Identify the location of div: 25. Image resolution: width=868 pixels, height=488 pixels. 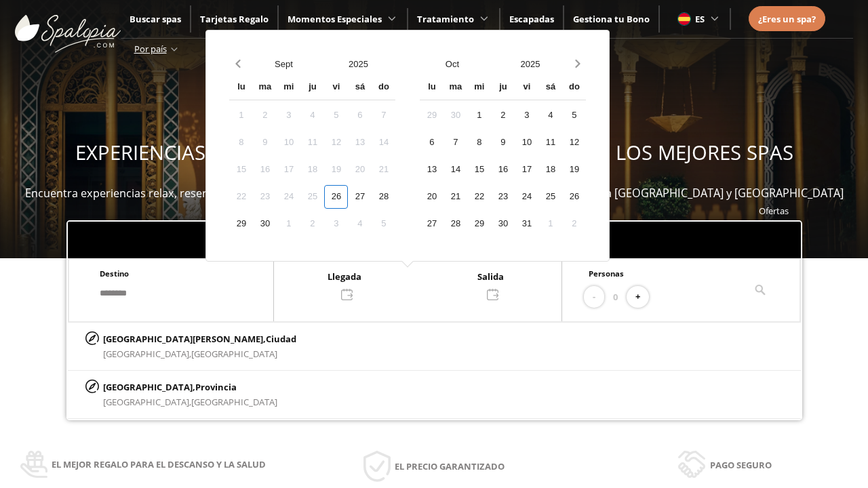
(550, 197).